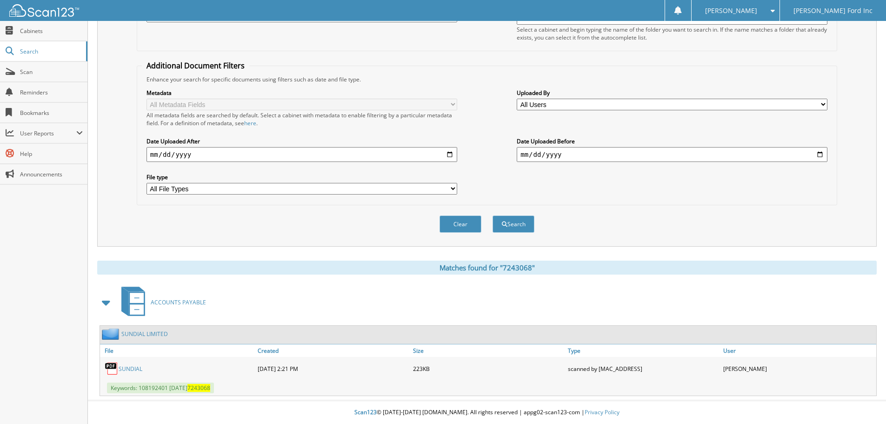 The width and height of the screenshot is (886, 424). What do you see at coordinates (51, 174) in the screenshot?
I see `span: Announcements` at bounding box center [51, 174].